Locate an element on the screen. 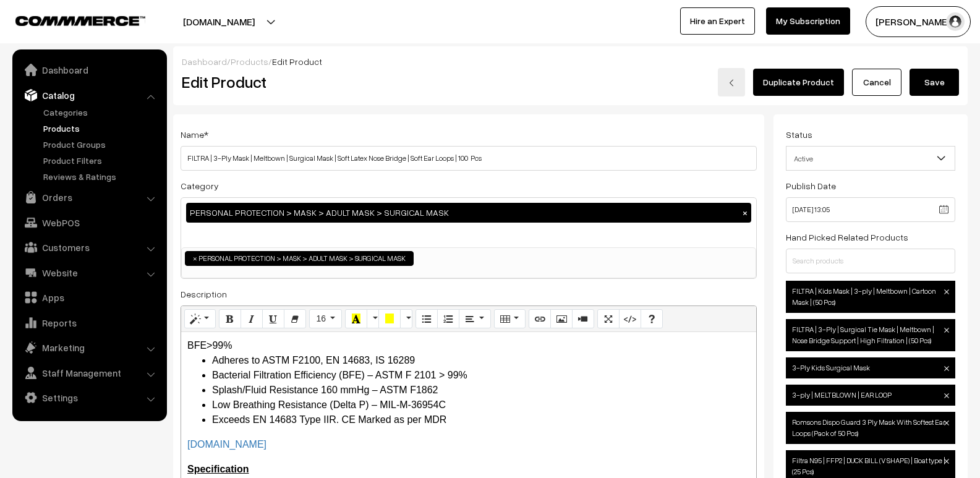 The width and height of the screenshot is (980, 478). button: Save is located at coordinates (935, 82).